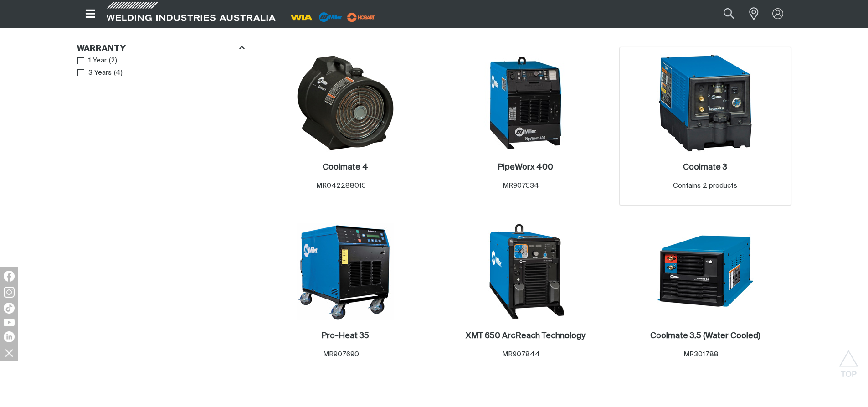 The height and width of the screenshot is (407, 868). Describe the element at coordinates (705, 167) in the screenshot. I see `h2: Coolmate 3` at that location.